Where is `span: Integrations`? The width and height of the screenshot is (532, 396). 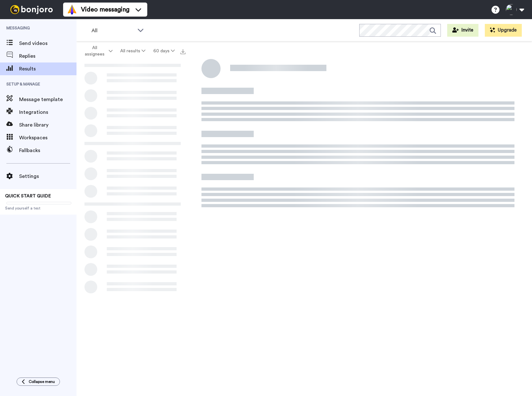 span: Integrations is located at coordinates (48, 112).